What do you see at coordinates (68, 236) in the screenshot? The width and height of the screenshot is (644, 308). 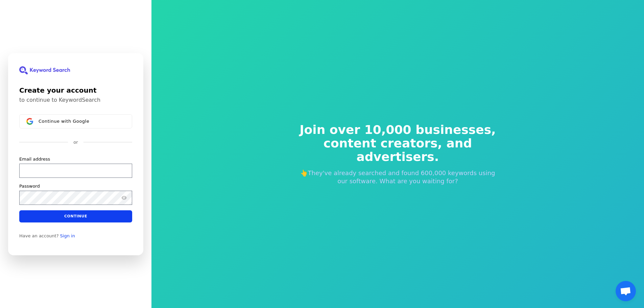 I see `a: Sign in` at bounding box center [68, 236].